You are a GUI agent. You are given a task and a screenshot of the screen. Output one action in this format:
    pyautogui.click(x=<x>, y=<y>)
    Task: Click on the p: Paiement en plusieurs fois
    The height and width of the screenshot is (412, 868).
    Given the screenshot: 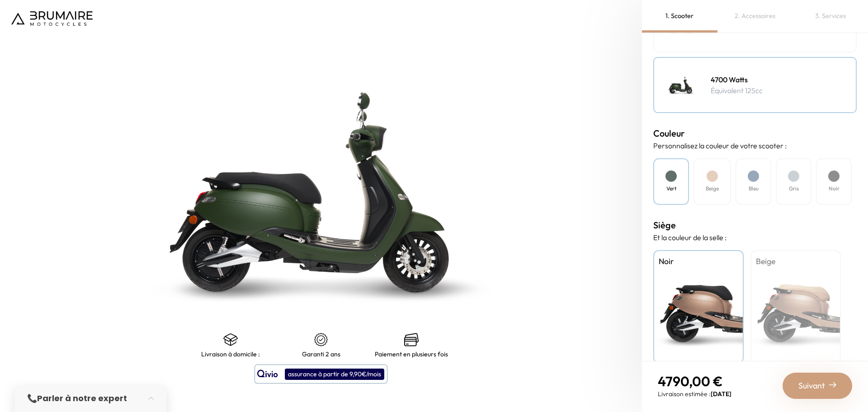 What is the action you would take?
    pyautogui.click(x=411, y=354)
    